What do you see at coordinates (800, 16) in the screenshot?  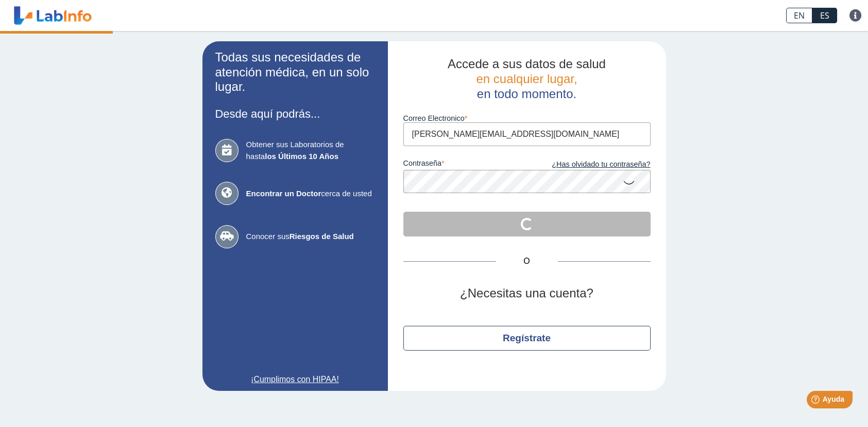 I see `a: EN` at bounding box center [800, 16].